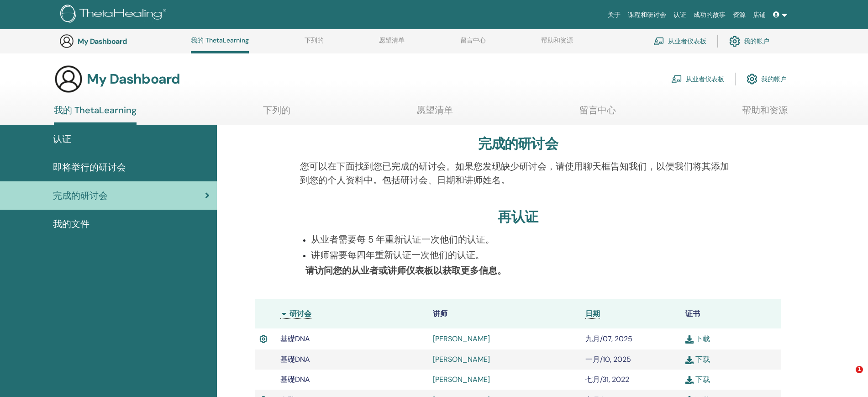  Describe the element at coordinates (523, 255) in the screenshot. I see `p: 讲师需要每四年重新认证一次他们的认证。` at that location.